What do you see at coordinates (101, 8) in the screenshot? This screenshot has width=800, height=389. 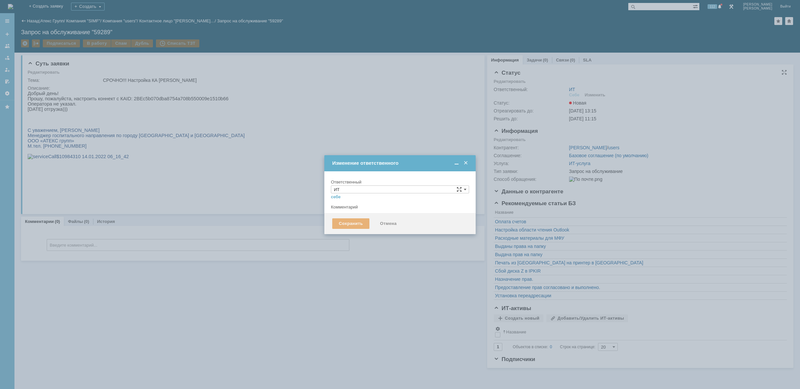 I see `span: ID` at bounding box center [101, 8].